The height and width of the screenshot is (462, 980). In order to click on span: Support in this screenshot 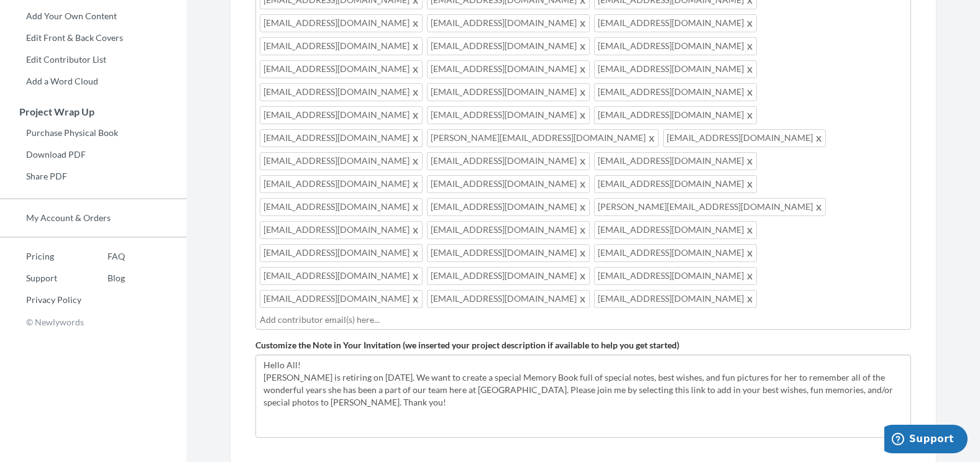, I will do `click(47, 14)`.